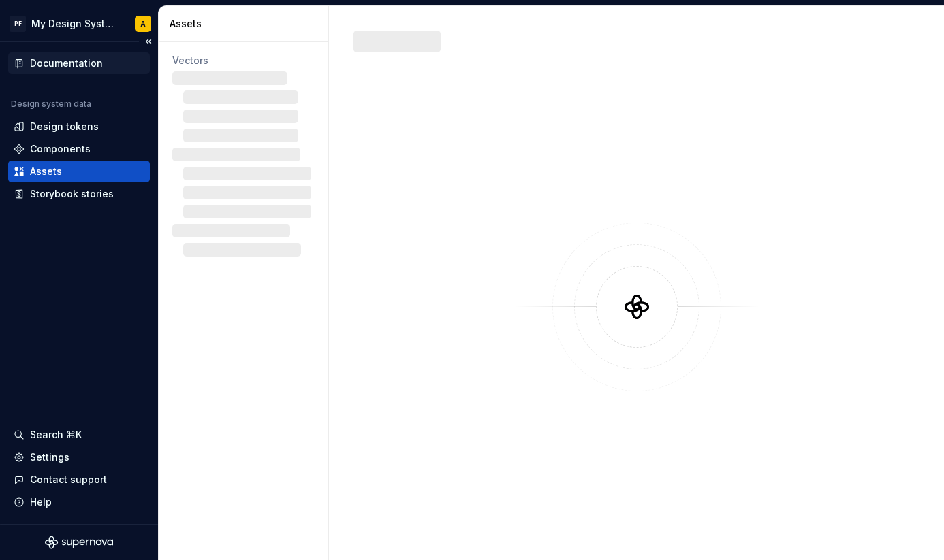 The width and height of the screenshot is (944, 560). What do you see at coordinates (64, 127) in the screenshot?
I see `div: Design tokens` at bounding box center [64, 127].